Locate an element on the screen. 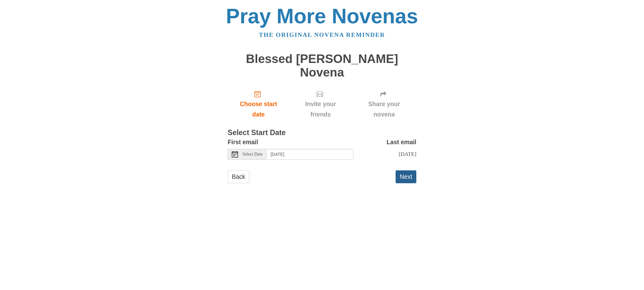  label: First email is located at coordinates (243, 142).